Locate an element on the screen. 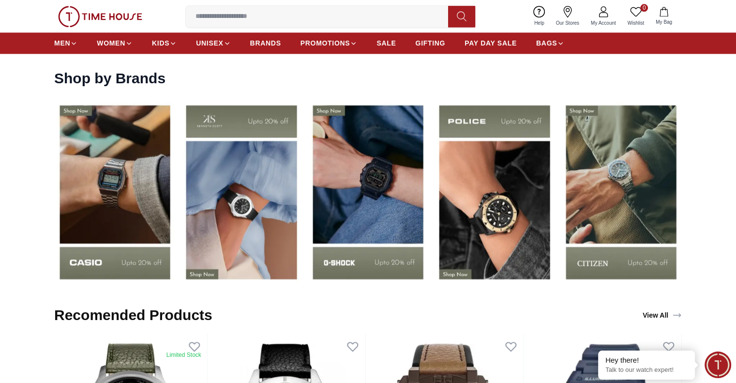  span: Help is located at coordinates (539, 23).